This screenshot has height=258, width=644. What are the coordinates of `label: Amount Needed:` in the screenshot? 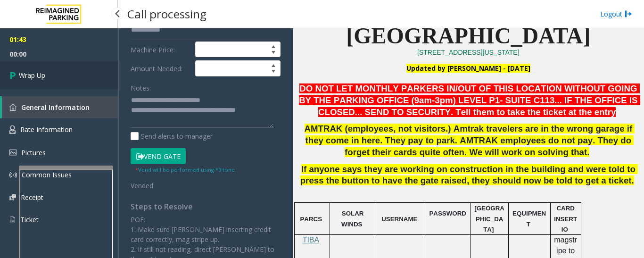 It's located at (160, 69).